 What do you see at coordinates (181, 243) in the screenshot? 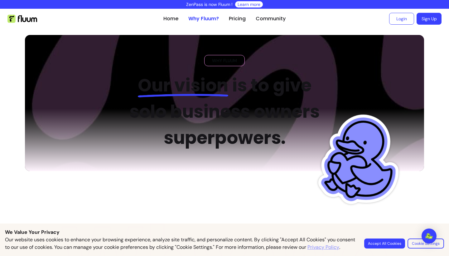
I see `p: Our website uses cookies to enhance your browsing experience, analyze site traffic, and personali...` at bounding box center [181, 243].